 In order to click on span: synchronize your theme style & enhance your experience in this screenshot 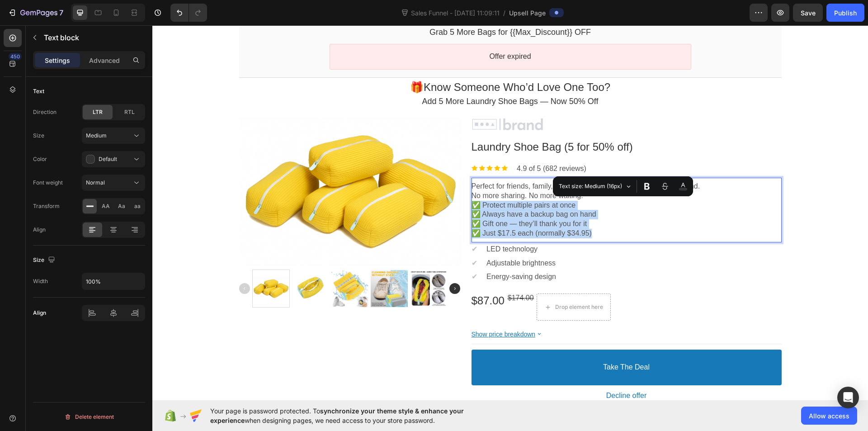, I will do `click(337, 415)`.